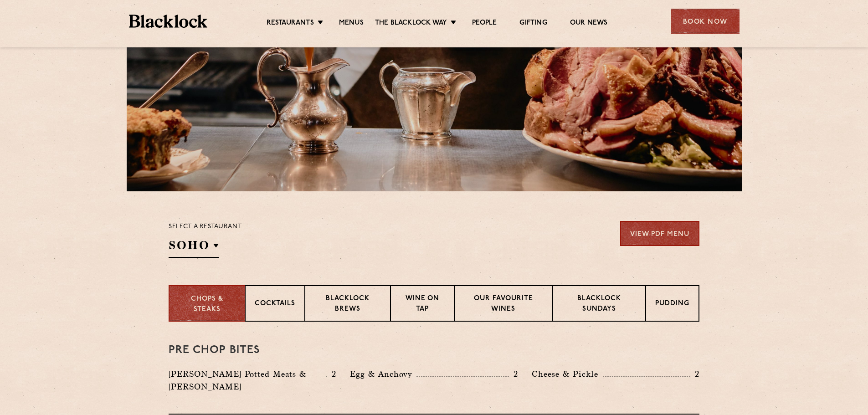 The height and width of the screenshot is (415, 868). Describe the element at coordinates (484, 24) in the screenshot. I see `a: People` at that location.